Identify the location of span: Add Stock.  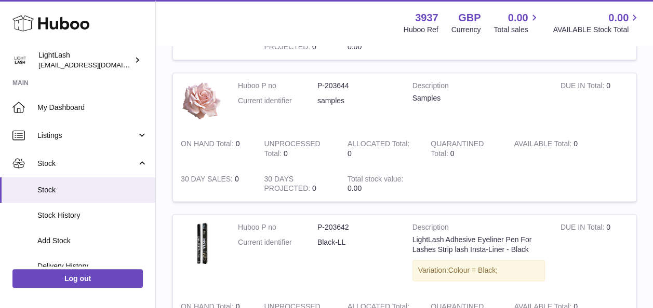
(92, 241).